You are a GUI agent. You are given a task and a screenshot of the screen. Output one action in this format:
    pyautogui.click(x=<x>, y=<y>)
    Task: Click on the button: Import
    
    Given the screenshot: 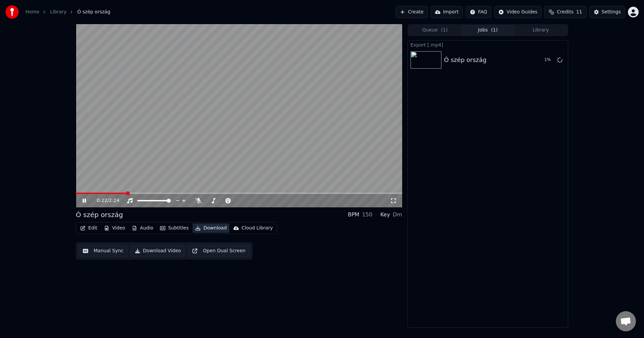 What is the action you would take?
    pyautogui.click(x=447, y=12)
    